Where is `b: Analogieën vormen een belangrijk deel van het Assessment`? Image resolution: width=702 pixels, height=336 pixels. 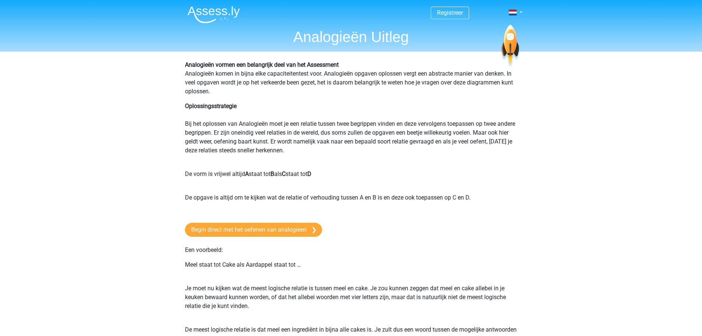 b: Analogieën vormen een belangrijk deel van het Assessment is located at coordinates (262, 64).